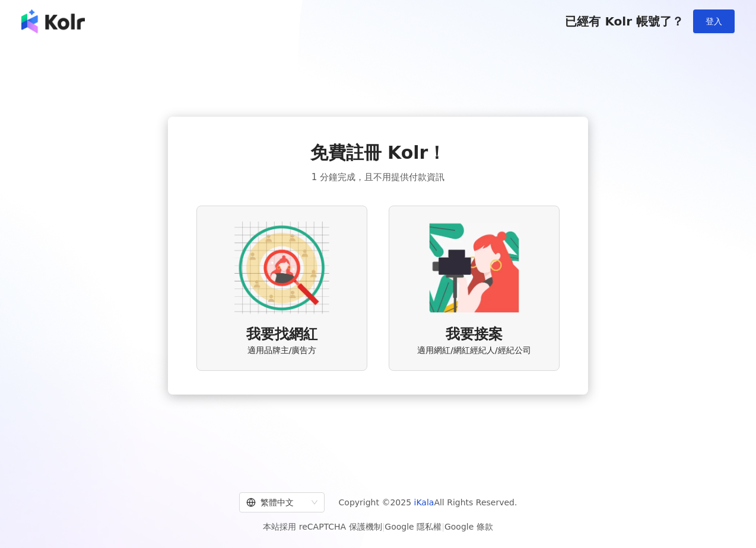  I want to click on span: 本站採用 reCAPTCHA 保護機制, so click(378, 527).